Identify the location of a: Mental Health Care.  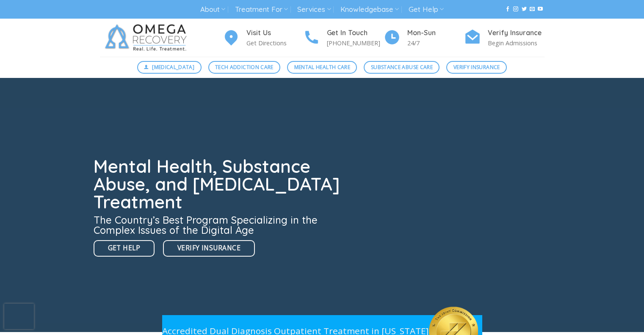
(322, 67).